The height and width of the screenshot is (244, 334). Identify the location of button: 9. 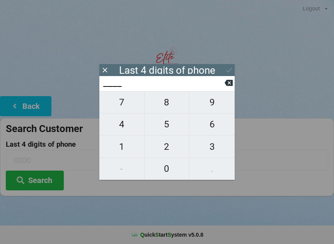
(212, 102).